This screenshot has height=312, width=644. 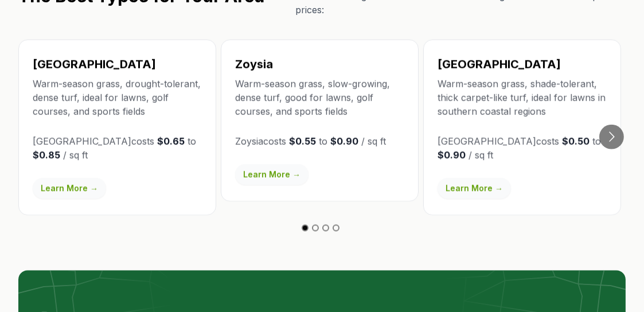 I want to click on button: Go to slide 3, so click(x=326, y=228).